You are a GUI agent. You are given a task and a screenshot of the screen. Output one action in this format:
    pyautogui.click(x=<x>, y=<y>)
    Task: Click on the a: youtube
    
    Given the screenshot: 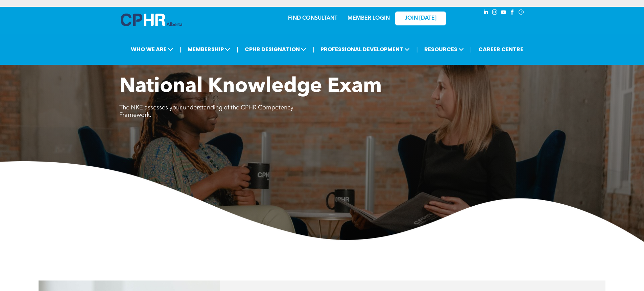 What is the action you would take?
    pyautogui.click(x=504, y=13)
    